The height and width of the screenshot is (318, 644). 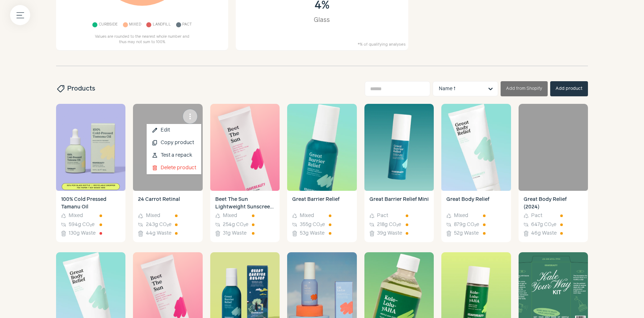 I want to click on a: 100% Cold Pressed Tamanu Oil, so click(x=91, y=147).